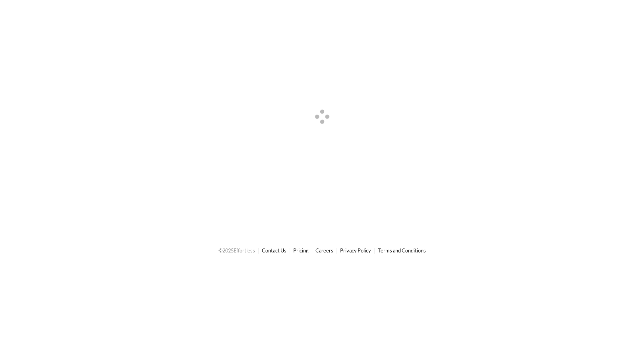  Describe the element at coordinates (237, 250) in the screenshot. I see `span: © 2025 Effortless` at that location.